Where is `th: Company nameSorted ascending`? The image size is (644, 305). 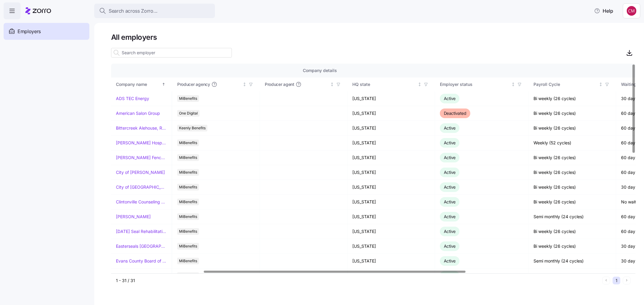 th: Company nameSorted ascending is located at coordinates (141, 84).